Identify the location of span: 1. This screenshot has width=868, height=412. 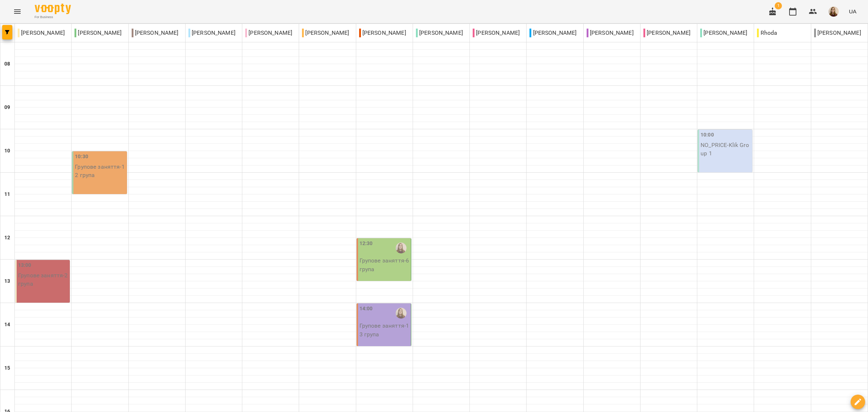
(778, 6).